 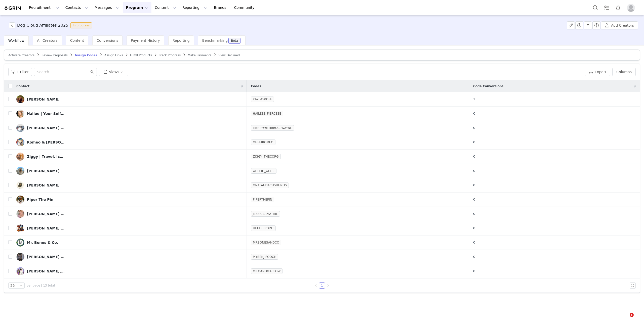 What do you see at coordinates (263, 228) in the screenshot?
I see `a: HEELERPOINT` at bounding box center [263, 228].